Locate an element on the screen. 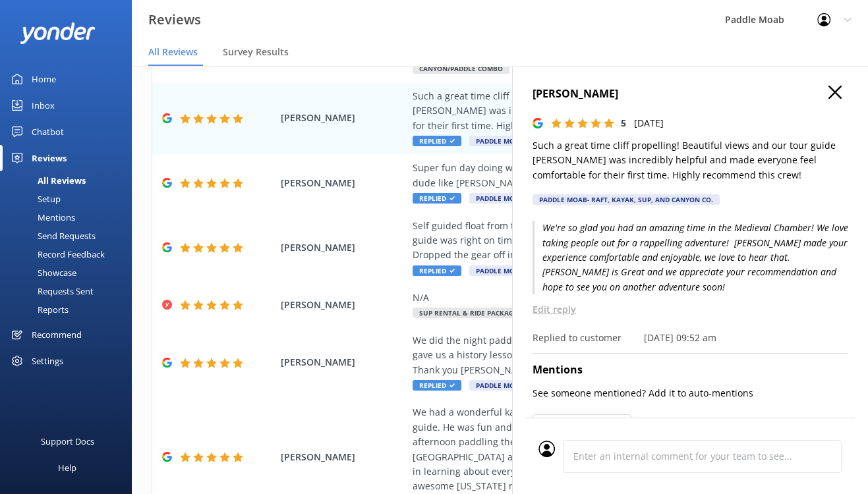  a: Mentions is located at coordinates (69, 218).